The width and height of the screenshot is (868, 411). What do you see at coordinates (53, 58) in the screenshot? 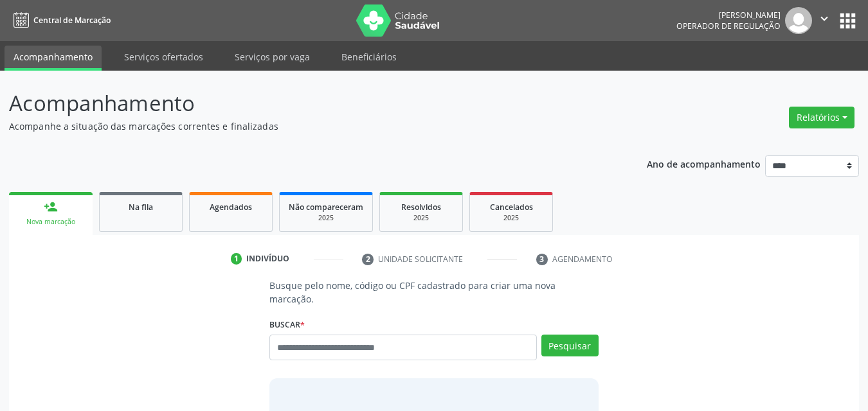
I see `a: Acompanhamento` at bounding box center [53, 58].